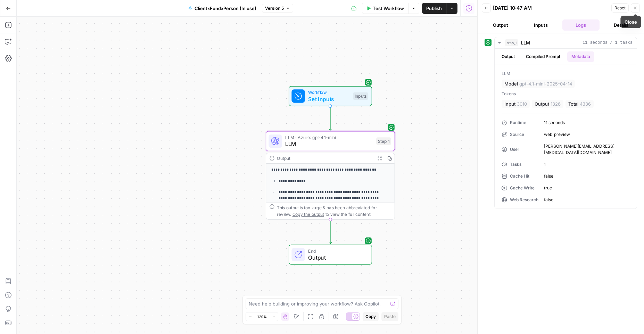  What do you see at coordinates (581, 25) in the screenshot?
I see `button: Logs` at bounding box center [581, 25].